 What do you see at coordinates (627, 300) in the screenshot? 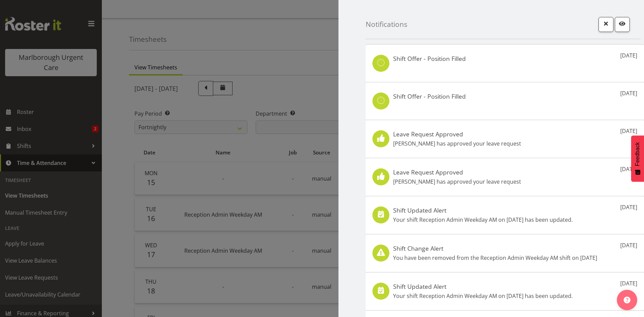
I see `img: help-xxl-2.png` at bounding box center [627, 300].